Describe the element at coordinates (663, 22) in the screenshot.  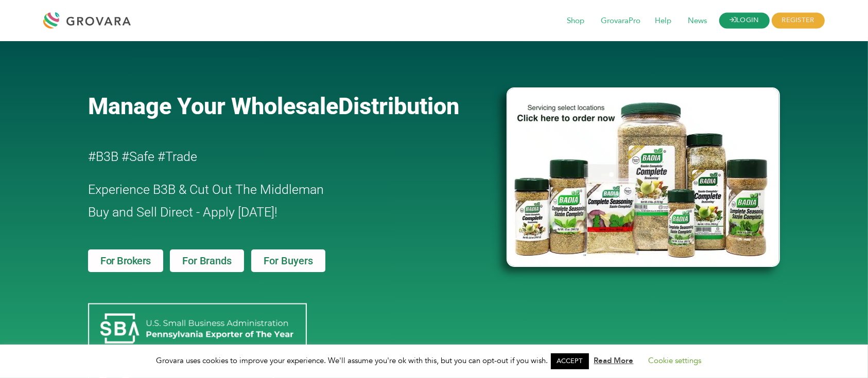
I see `span: Help` at that location.